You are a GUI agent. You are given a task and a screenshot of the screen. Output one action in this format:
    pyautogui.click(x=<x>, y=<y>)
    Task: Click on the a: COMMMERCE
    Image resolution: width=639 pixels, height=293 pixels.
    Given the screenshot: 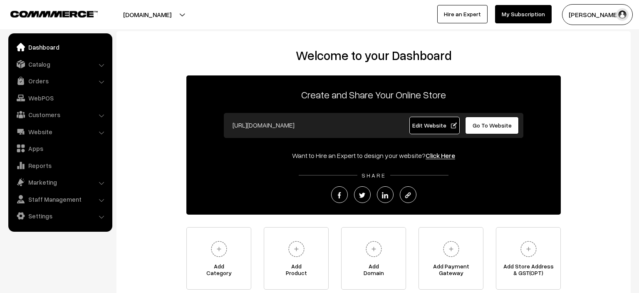 What is the action you would take?
    pyautogui.click(x=47, y=13)
    